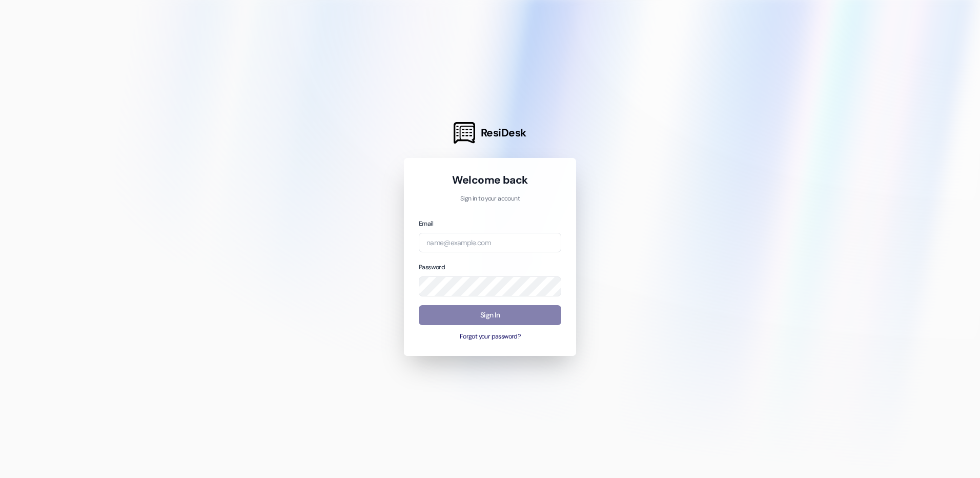 The height and width of the screenshot is (478, 980). Describe the element at coordinates (426, 223) in the screenshot. I see `label: Email` at that location.